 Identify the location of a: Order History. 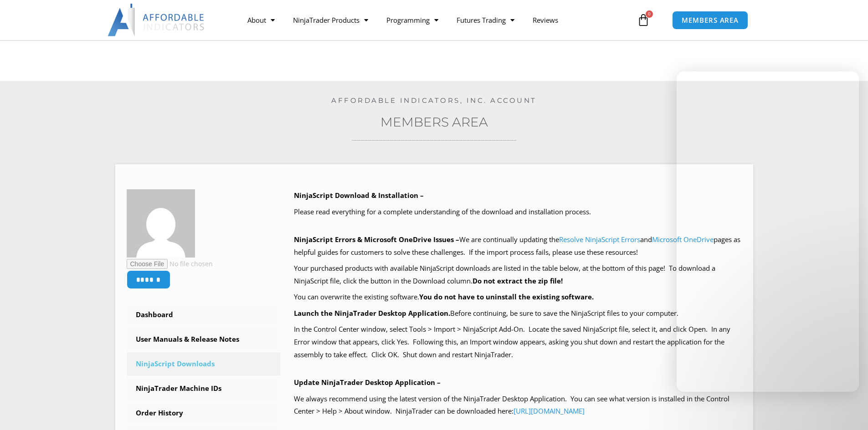
(204, 413).